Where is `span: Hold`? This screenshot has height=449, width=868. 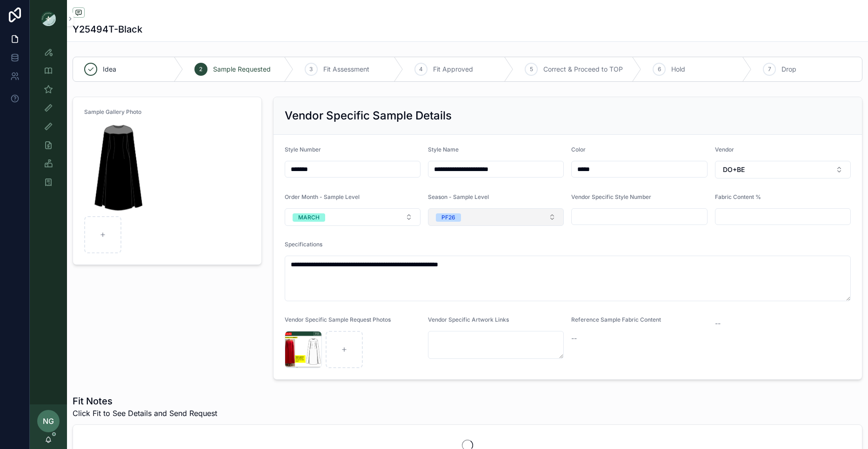
span: Hold is located at coordinates (678, 69).